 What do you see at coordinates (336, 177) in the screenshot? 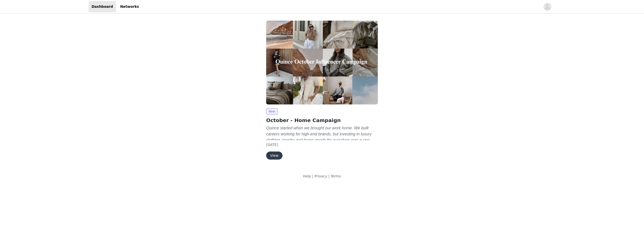
I see `a: Terms` at bounding box center [336, 177].